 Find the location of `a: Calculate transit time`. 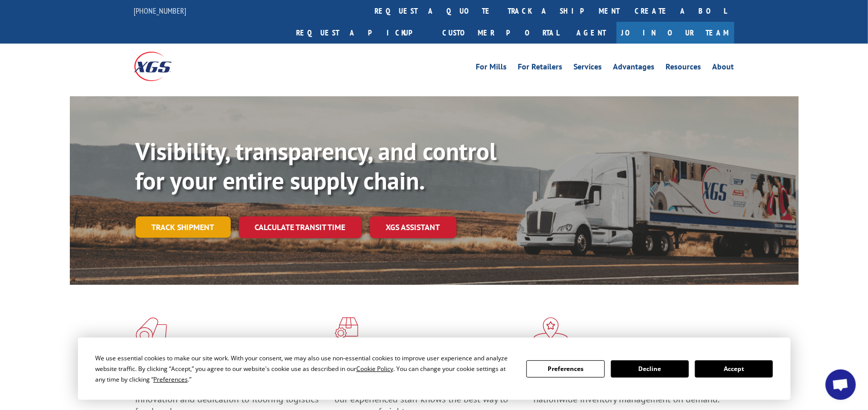

a: Calculate transit time is located at coordinates (300, 227).